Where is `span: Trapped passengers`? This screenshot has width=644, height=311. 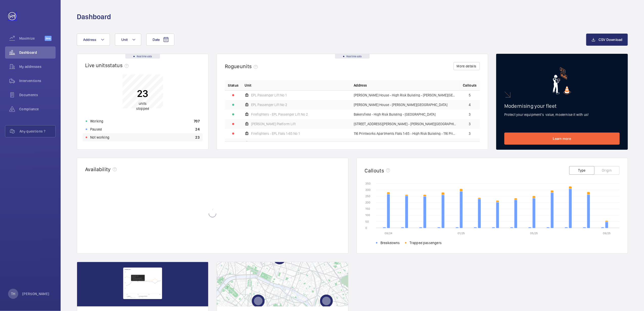 span: Trapped passengers is located at coordinates (426, 243).